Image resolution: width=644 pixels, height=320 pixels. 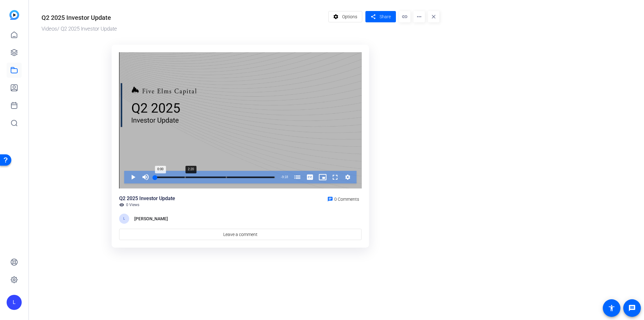 What do you see at coordinates (405, 17) in the screenshot?
I see `mat-icon: link` at bounding box center [405, 17].